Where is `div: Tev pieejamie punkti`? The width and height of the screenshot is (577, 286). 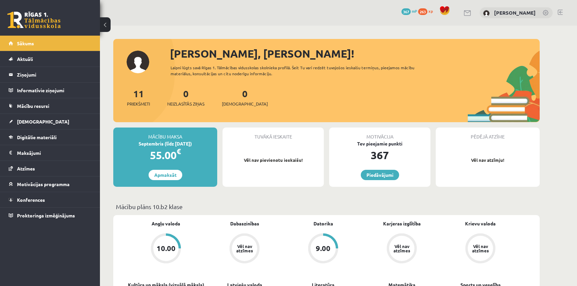
div: Tev pieejamie punkti is located at coordinates (379, 143).